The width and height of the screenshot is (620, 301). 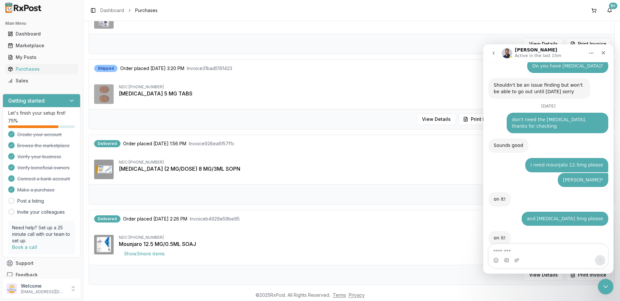 What do you see at coordinates (43, 146) in the screenshot?
I see `span: Browse the marketplace` at bounding box center [43, 146].